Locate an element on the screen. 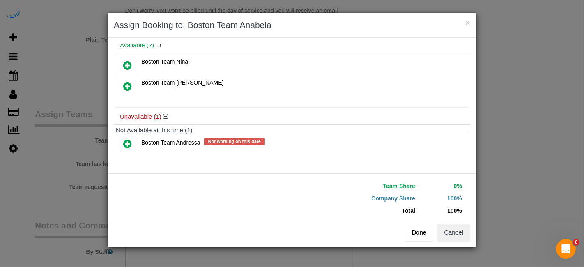 The height and width of the screenshot is (267, 584). h4: Unavailable (1) is located at coordinates (292, 117).